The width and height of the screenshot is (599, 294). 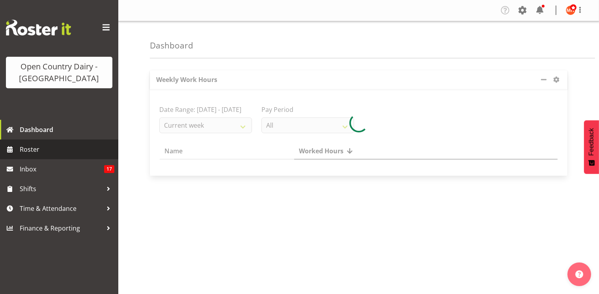 What do you see at coordinates (571, 10) in the screenshot?
I see `img: milkreception-horotiu8286.jpg` at bounding box center [571, 10].